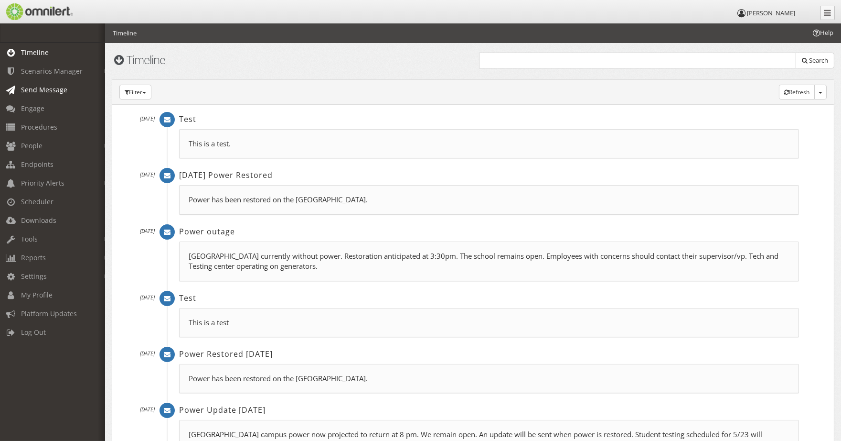 This screenshot has width=841, height=441. I want to click on span: Log Out, so click(33, 332).